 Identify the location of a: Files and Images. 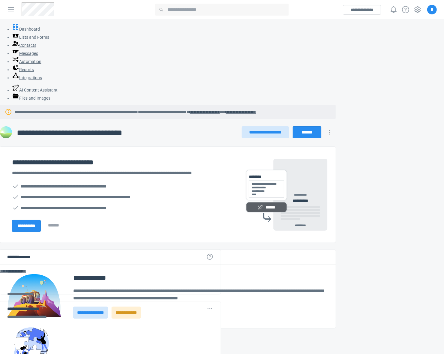
(31, 98).